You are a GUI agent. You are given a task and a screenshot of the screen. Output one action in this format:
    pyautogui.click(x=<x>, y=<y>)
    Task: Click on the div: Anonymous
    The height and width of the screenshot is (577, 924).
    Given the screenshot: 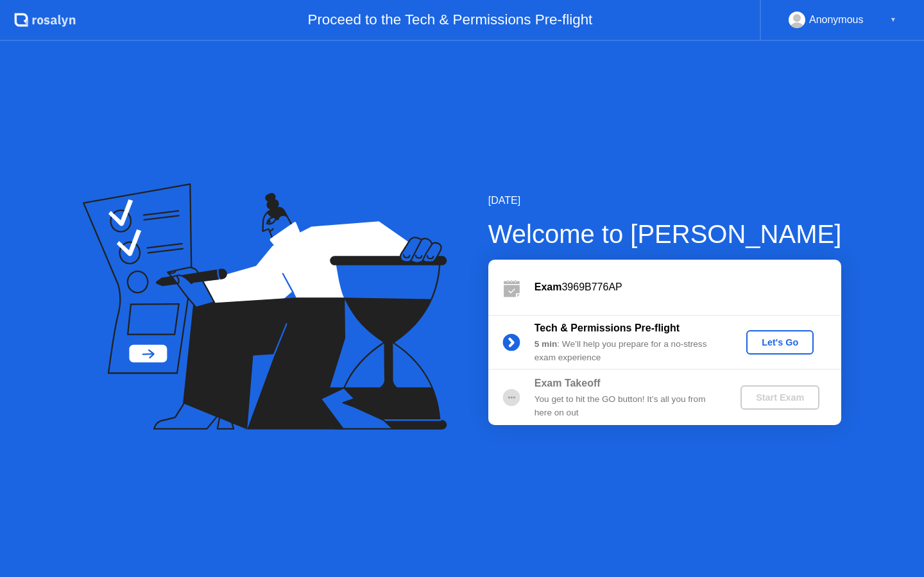 What is the action you would take?
    pyautogui.click(x=836, y=20)
    